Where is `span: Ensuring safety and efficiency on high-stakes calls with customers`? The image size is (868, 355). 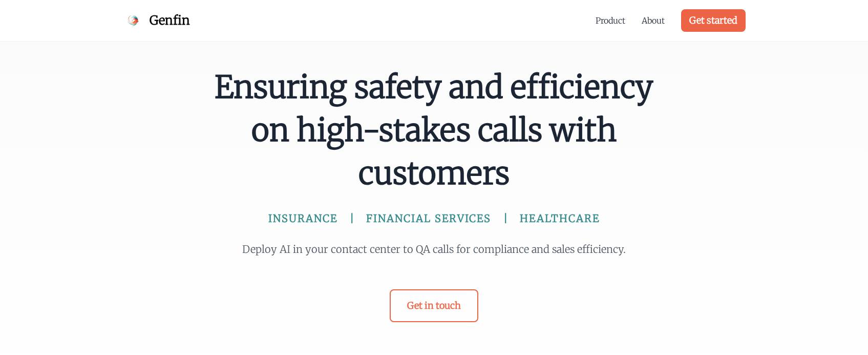
span: Ensuring safety and efficiency on high-stakes calls with customers is located at coordinates (435, 130).